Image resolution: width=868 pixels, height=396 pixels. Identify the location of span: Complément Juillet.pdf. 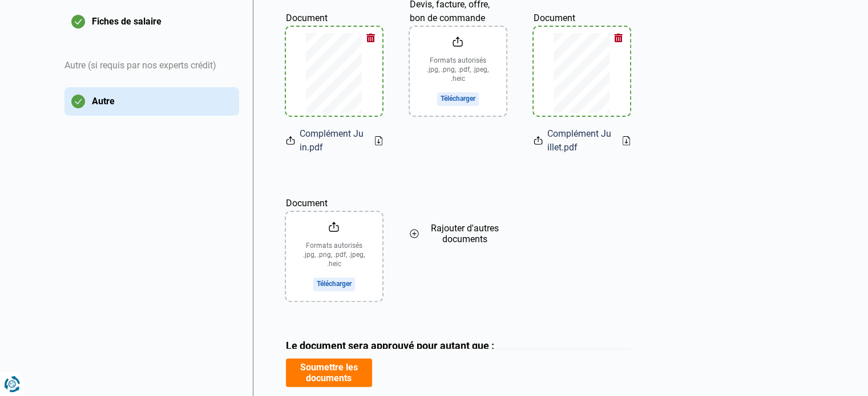
(580, 141).